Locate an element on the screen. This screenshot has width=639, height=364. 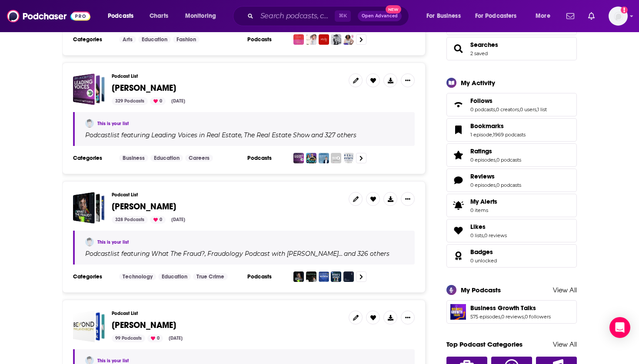
span: 0 items is located at coordinates (484, 210).